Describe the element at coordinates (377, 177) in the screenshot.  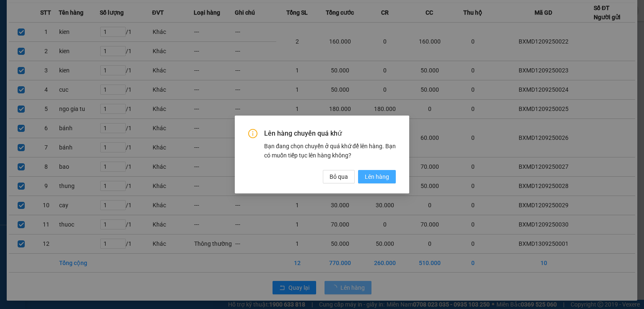
I see `button: Lên hàng` at that location.